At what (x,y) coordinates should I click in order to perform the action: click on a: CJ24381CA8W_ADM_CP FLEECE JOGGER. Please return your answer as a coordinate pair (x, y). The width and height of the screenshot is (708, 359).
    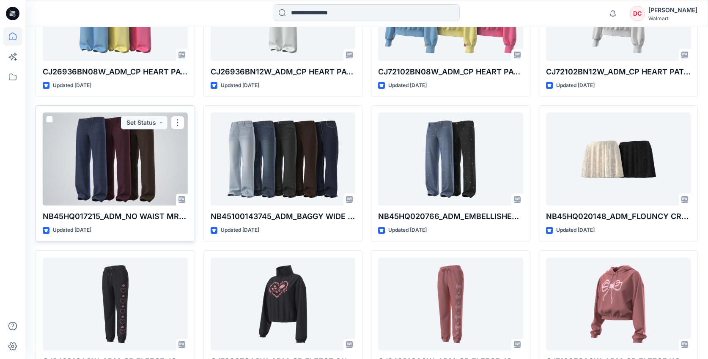
    Looking at the image, I should click on (115, 304).